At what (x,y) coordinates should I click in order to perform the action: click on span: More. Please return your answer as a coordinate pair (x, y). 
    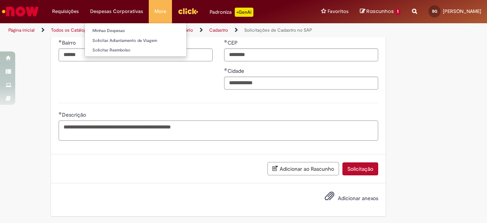
    Looking at the image, I should click on (160, 11).